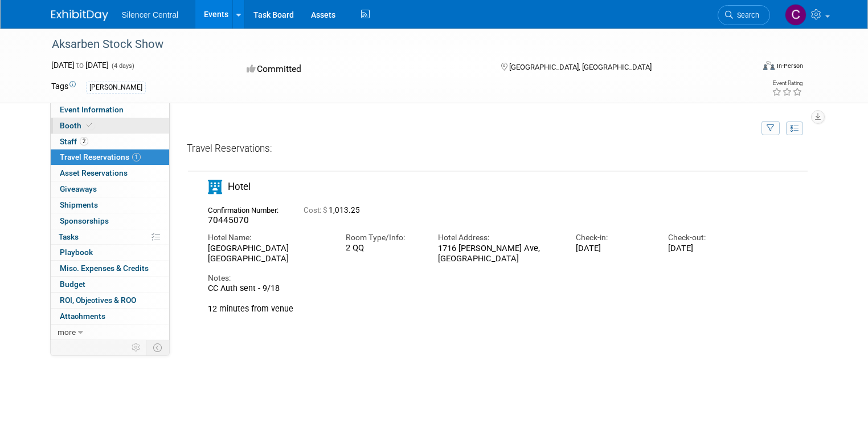 The width and height of the screenshot is (868, 437). What do you see at coordinates (110, 126) in the screenshot?
I see `a: Booth` at bounding box center [110, 126].